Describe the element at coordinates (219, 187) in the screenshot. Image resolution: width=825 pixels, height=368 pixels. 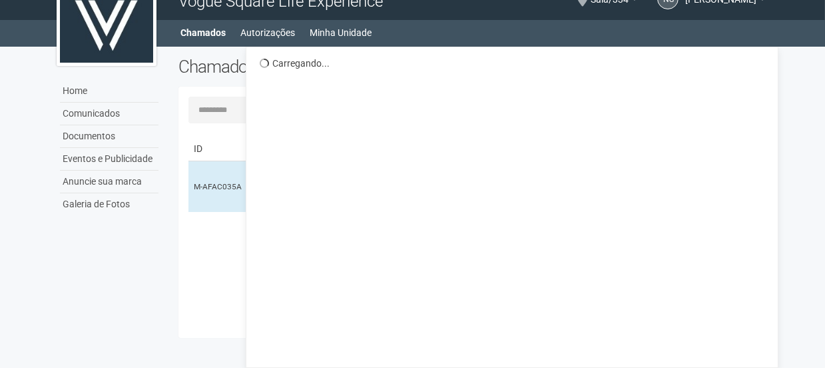
I see `td: M-AFAC035A` at that location.